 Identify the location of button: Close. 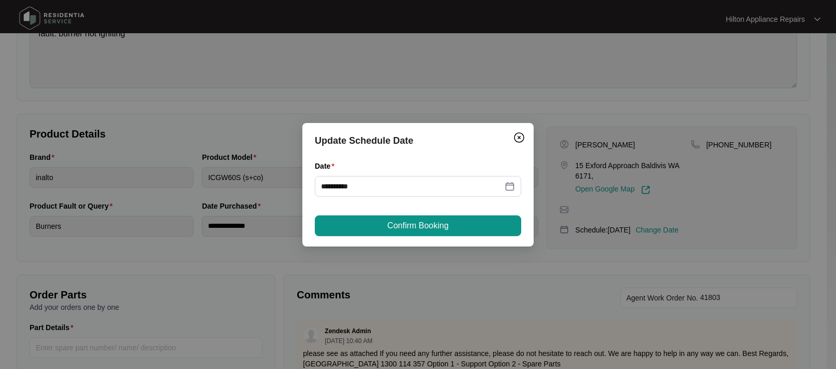
(519, 137).